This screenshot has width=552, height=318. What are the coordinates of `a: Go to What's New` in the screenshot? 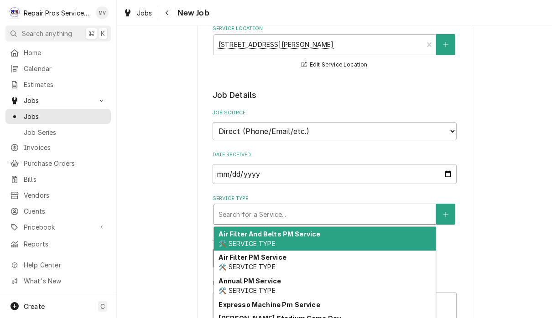 It's located at (58, 281).